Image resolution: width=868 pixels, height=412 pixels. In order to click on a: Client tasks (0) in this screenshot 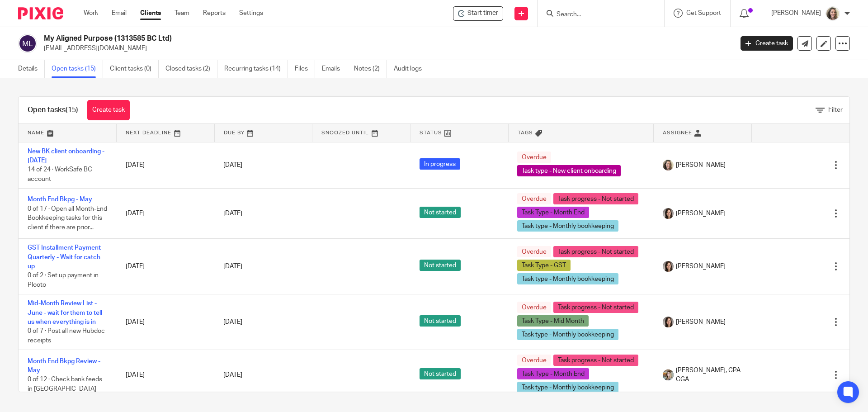, I will do `click(134, 69)`.